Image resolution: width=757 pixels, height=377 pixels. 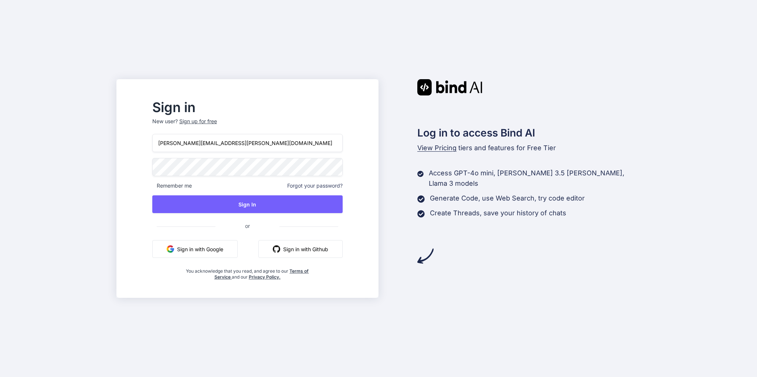 I want to click on p: Generate Code, use Web Search, try code editor, so click(x=507, y=198).